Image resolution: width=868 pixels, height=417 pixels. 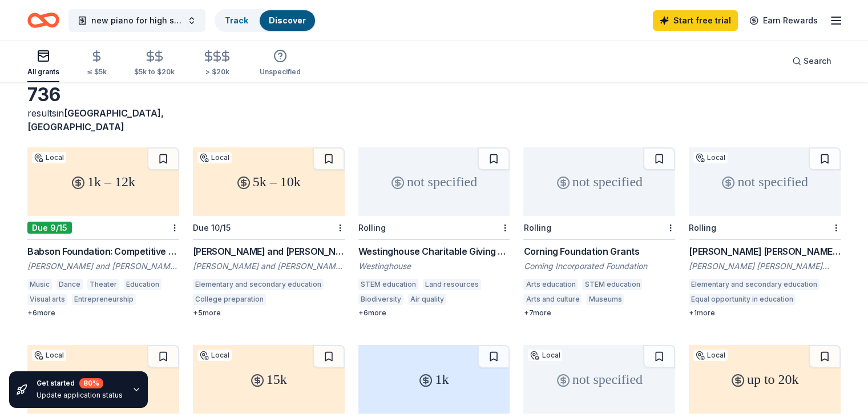 I want to click on div: Museums, so click(x=605, y=299).